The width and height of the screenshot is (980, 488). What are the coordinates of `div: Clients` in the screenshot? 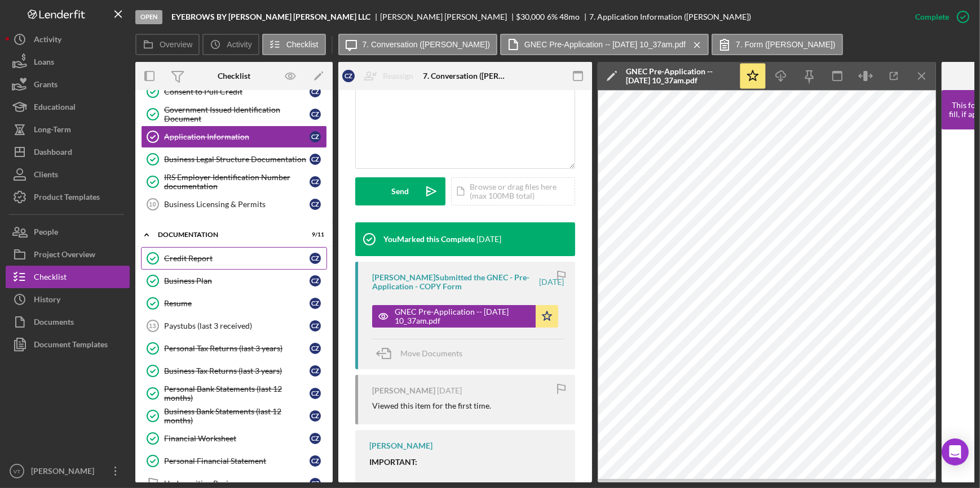 It's located at (46, 176).